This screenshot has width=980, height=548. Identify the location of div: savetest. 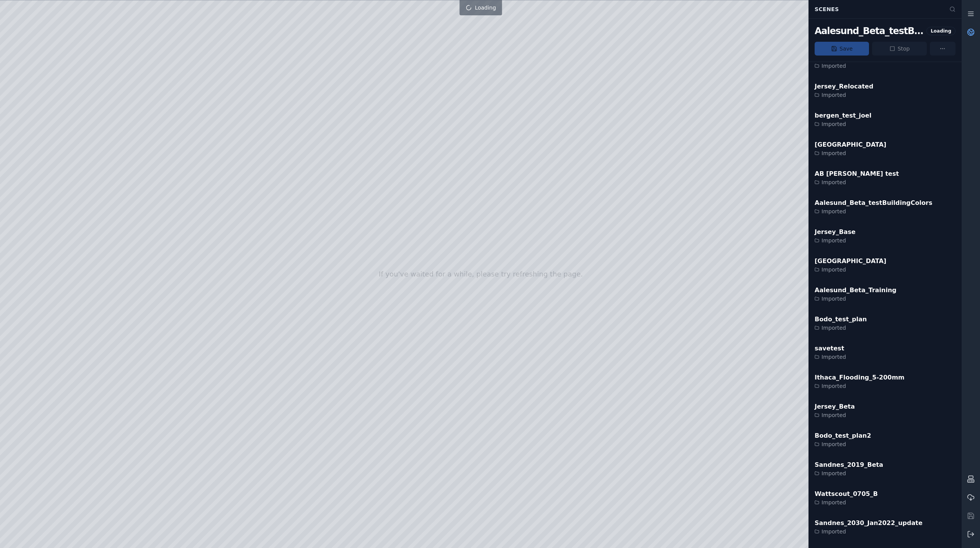
(831, 349).